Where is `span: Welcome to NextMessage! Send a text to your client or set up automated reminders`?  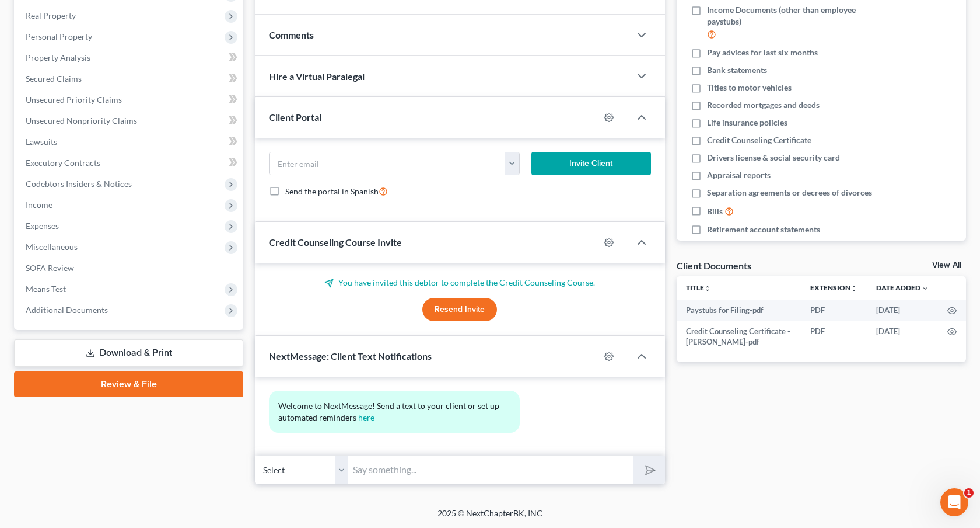 span: Welcome to NextMessage! Send a text to your client or set up automated reminders is located at coordinates (389, 411).